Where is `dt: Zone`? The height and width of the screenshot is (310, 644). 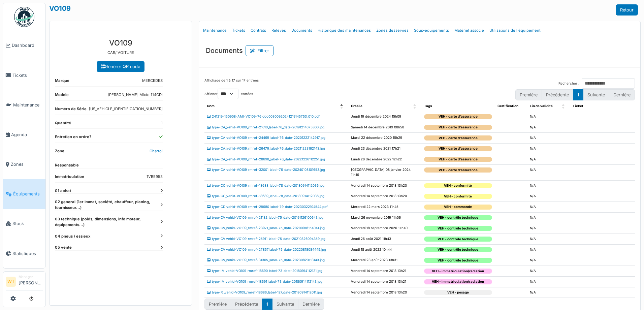 dt: Zone is located at coordinates (60, 152).